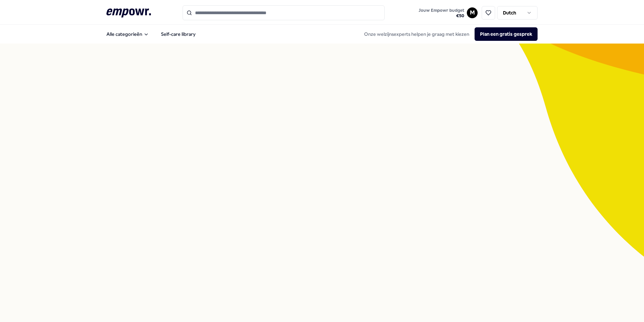 Image resolution: width=644 pixels, height=322 pixels. What do you see at coordinates (442, 16) in the screenshot?
I see `span: € 50` at bounding box center [442, 16].